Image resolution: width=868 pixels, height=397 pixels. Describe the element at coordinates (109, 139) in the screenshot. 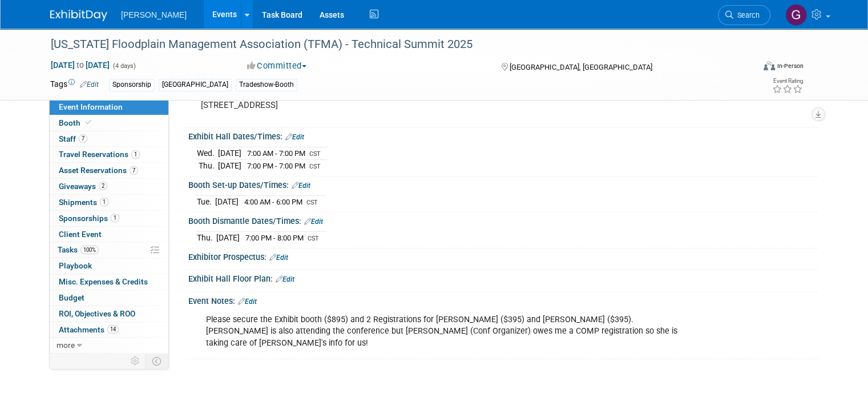

I see `a: Staff7` at that location.